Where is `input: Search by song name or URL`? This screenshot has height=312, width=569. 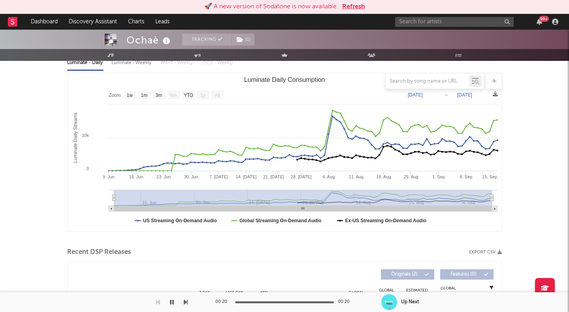 input: Search by song name or URL is located at coordinates (427, 81).